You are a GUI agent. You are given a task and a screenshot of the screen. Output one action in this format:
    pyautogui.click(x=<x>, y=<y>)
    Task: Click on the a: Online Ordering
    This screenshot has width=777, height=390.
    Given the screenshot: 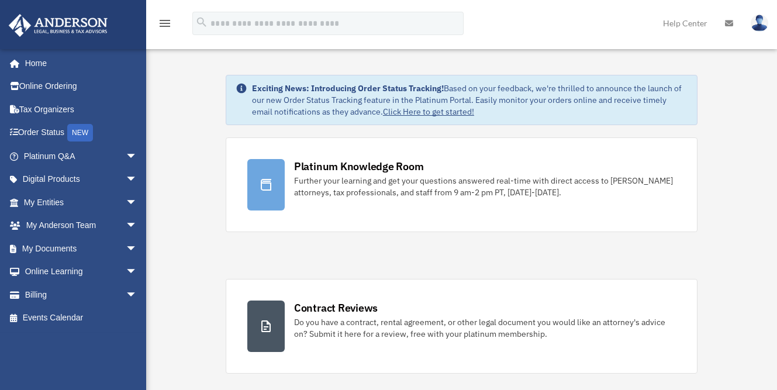 What is the action you would take?
    pyautogui.click(x=81, y=87)
    